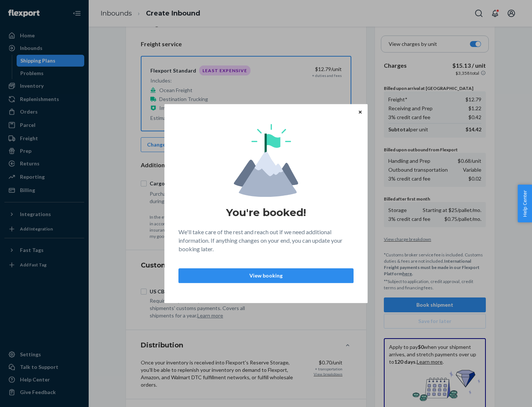 This screenshot has height=407, width=532. What do you see at coordinates (266, 240) in the screenshot?
I see `p: We'll take care of the rest and reach out if we need additional information. If anything changes ...` at bounding box center [266, 240].